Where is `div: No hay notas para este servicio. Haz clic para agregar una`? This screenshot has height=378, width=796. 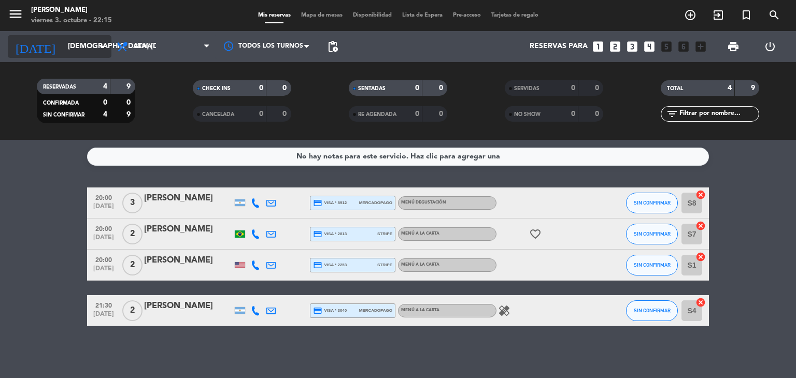 div: No hay notas para este servicio. Haz clic para agregar una is located at coordinates (398, 156).